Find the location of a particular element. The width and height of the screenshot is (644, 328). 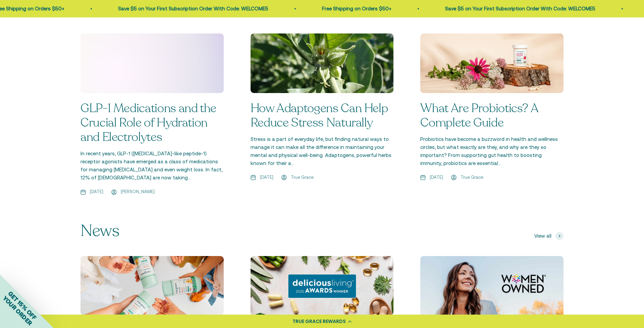

p: Stress is a part of everyday life, but finding natural ways to manage it can make all the differe... is located at coordinates (322, 151).